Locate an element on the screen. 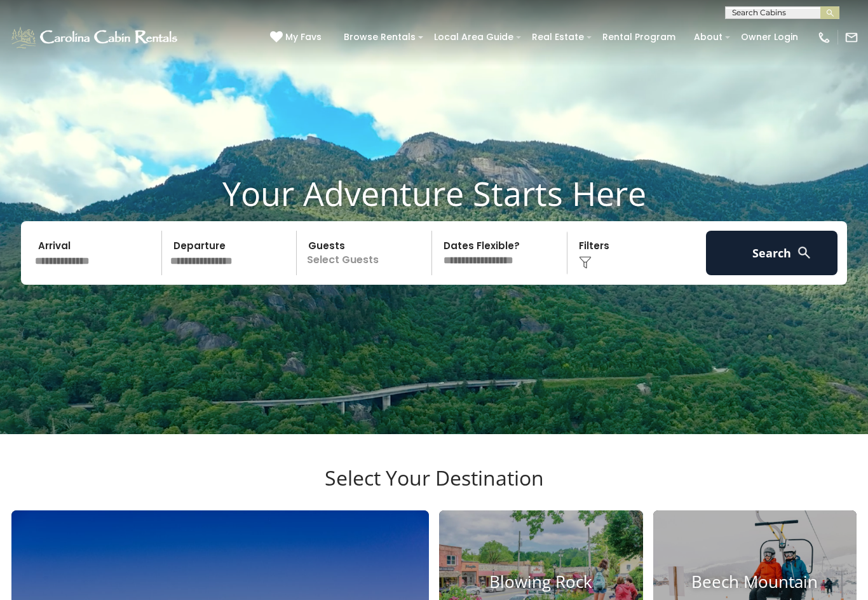 The image size is (868, 600). p: Select Guests is located at coordinates (366, 252).